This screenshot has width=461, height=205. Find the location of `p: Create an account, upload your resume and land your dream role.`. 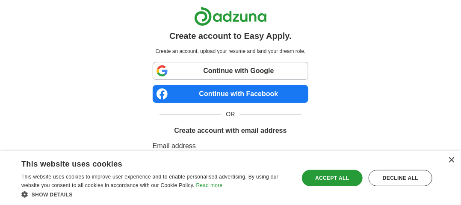

p: Create an account, upload your resume and land your dream role. is located at coordinates (231, 51).